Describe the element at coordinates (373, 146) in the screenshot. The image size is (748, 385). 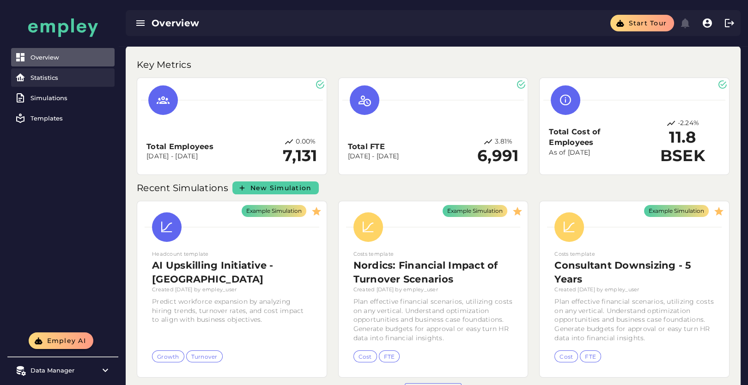
I see `h3: Total FTE` at that location.